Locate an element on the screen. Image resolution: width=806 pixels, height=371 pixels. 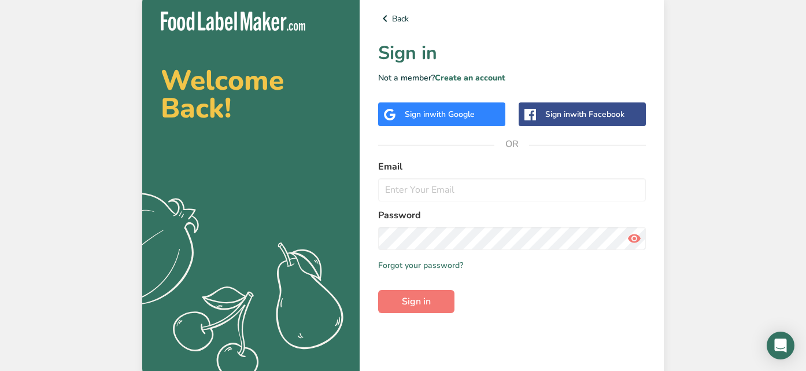
img: Food Label Maker is located at coordinates (233, 21).